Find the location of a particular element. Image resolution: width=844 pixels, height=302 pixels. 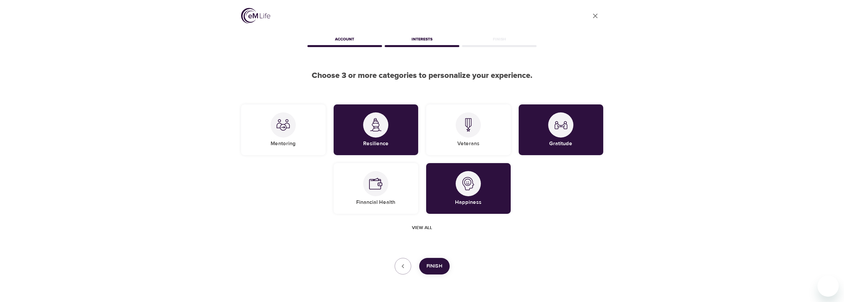

div: GratitudeGratitude is located at coordinates (561, 130).